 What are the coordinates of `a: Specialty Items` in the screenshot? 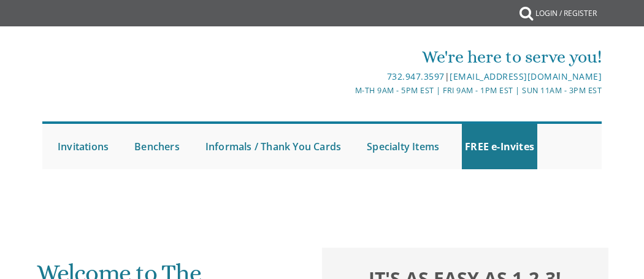 It's located at (403, 146).